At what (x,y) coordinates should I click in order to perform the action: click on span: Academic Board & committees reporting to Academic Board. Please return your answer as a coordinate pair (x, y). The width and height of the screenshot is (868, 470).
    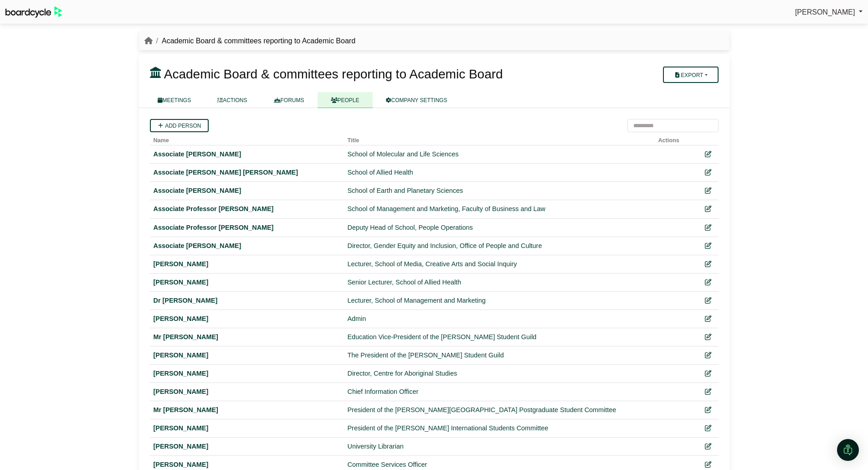
    Looking at the image, I should click on (334, 74).